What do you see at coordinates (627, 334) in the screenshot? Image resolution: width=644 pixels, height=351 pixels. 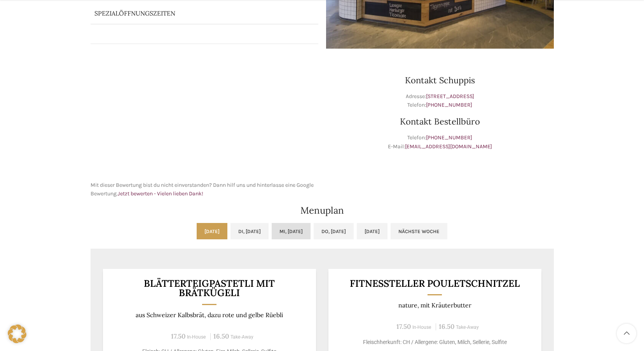 I see `a: Scroll to top button` at bounding box center [627, 334].